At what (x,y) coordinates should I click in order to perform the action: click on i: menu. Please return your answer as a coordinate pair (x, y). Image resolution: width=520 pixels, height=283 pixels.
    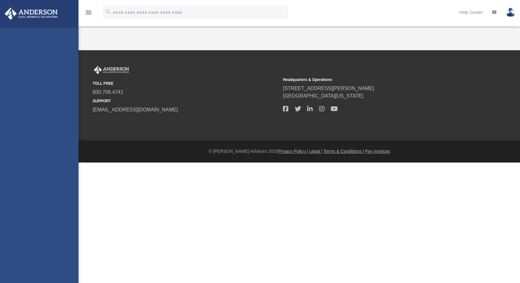
    Looking at the image, I should click on (89, 13).